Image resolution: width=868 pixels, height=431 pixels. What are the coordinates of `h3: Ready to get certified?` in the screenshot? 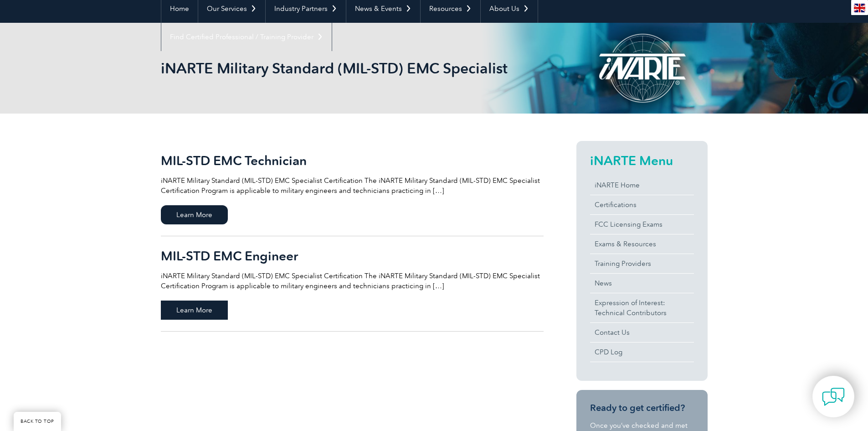 It's located at (642, 407).